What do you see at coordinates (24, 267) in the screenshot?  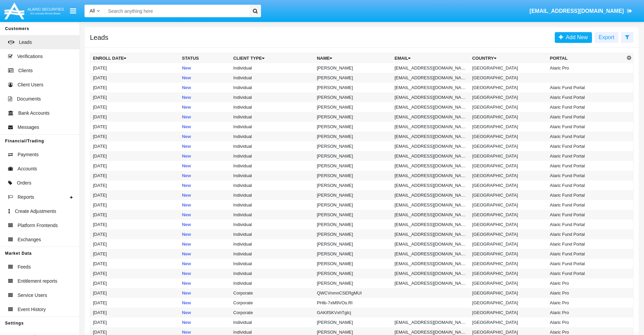 I see `span: Feeds` at bounding box center [24, 267].